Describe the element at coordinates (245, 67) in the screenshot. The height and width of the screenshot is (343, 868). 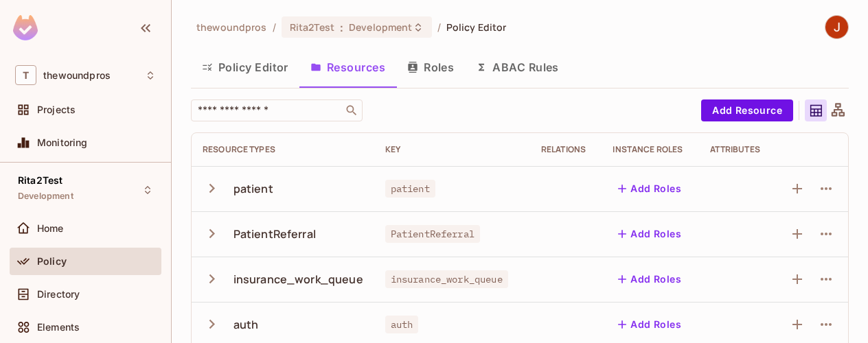
I see `button: Policy Editor` at that location.